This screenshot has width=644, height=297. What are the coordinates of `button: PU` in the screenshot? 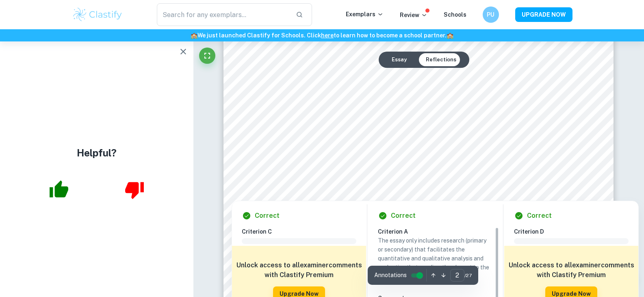 It's located at (491, 15).